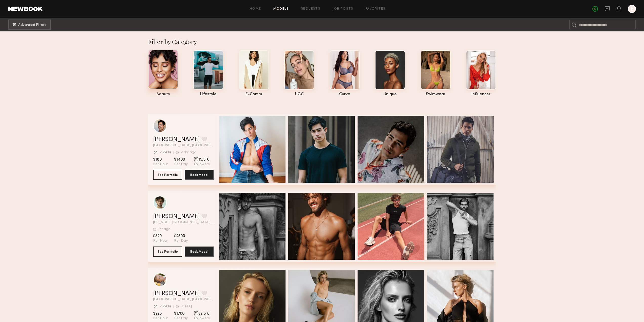  Describe the element at coordinates (254, 94) in the screenshot. I see `div: e-comm` at that location.